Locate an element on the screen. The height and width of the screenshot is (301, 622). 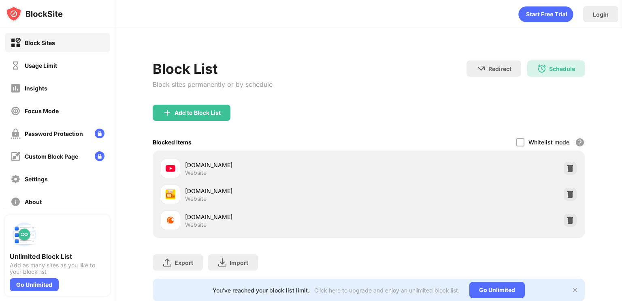
div: Schedule is located at coordinates (562, 68).